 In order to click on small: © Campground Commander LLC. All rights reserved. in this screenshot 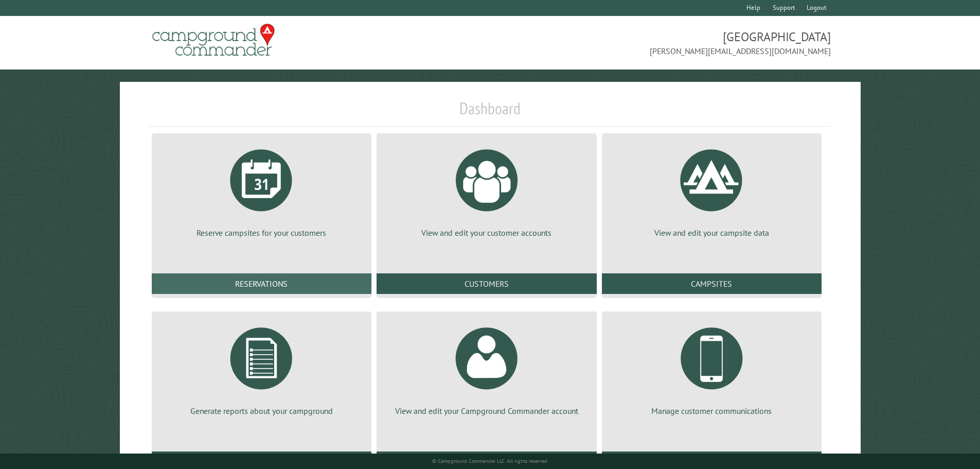, I will do `click(490, 461)`.